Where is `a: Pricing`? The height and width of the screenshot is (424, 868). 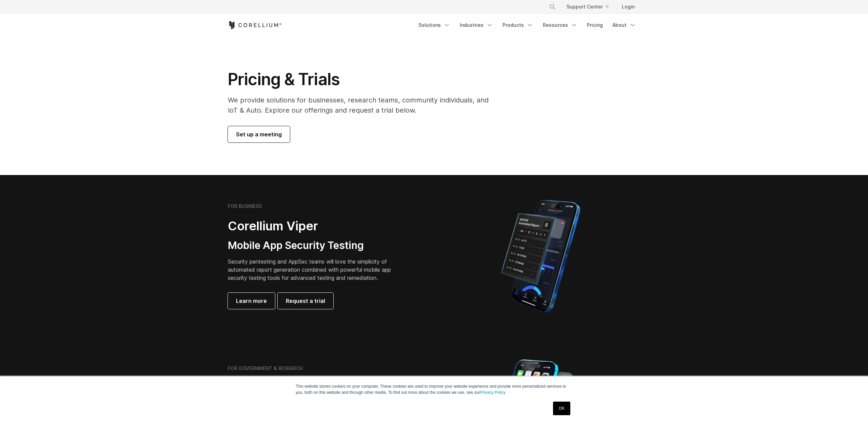
a: Pricing is located at coordinates (594, 25).